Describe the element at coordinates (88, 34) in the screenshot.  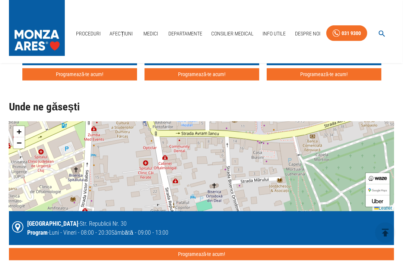
I see `a: Proceduri` at that location.